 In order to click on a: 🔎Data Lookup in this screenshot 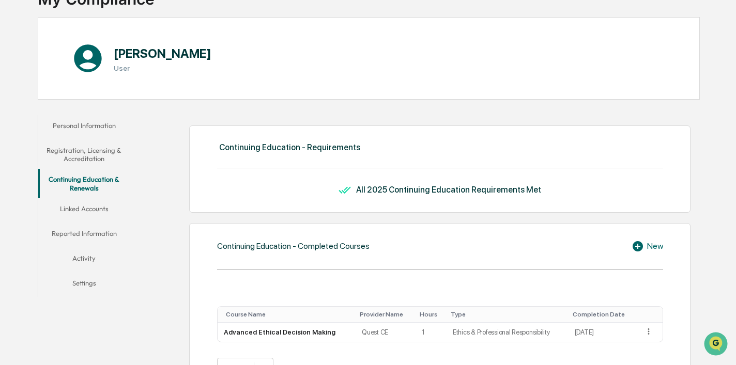, I will do `click(38, 155)`.